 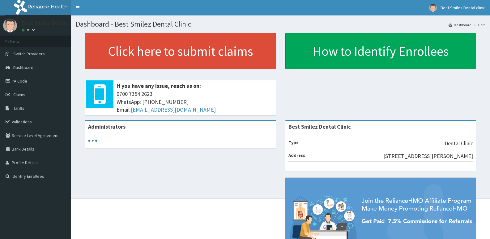 I want to click on li: Here, so click(x=478, y=25).